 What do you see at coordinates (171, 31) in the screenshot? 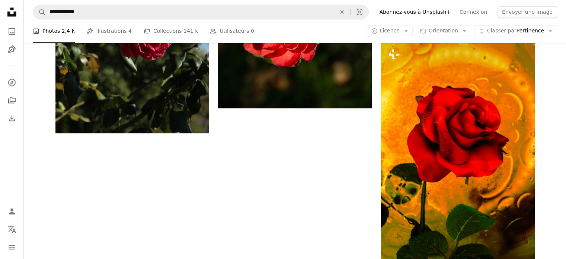
I see `a: Collections 141 k` at bounding box center [171, 31].